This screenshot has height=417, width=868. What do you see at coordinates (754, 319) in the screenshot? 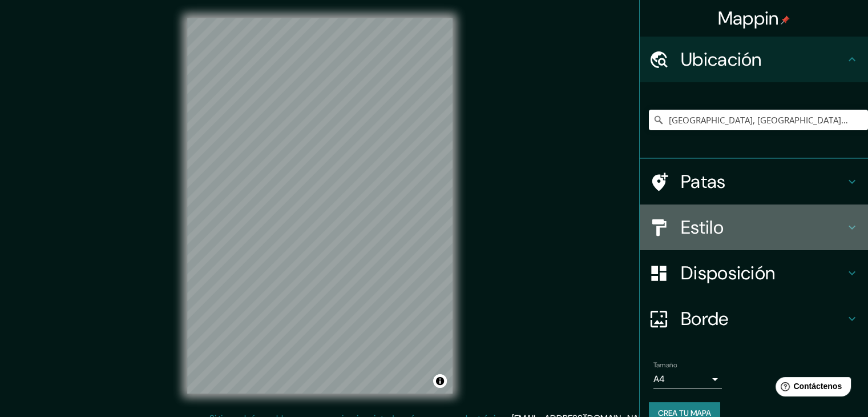
I see `div: Borde` at bounding box center [754, 319].